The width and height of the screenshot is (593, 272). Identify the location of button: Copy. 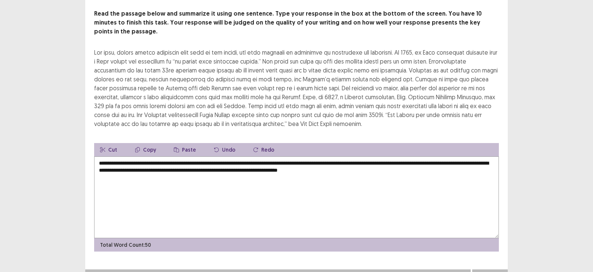
(145, 149).